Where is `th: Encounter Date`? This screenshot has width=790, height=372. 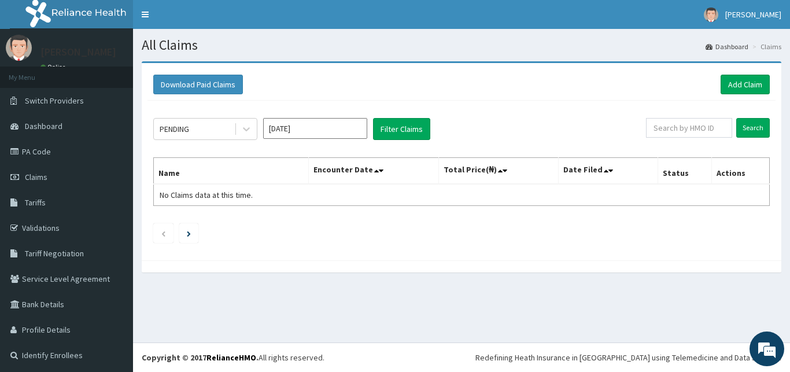 th: Encounter Date is located at coordinates (374, 171).